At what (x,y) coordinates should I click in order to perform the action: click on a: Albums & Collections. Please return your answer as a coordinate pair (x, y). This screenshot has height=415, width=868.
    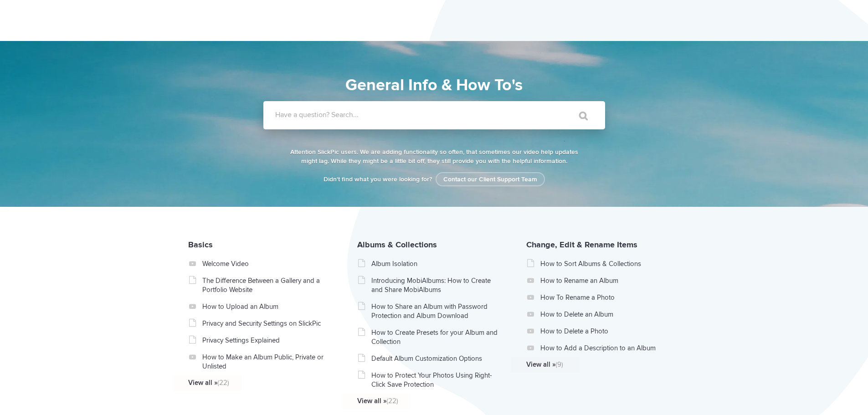
    Looking at the image, I should click on (397, 244).